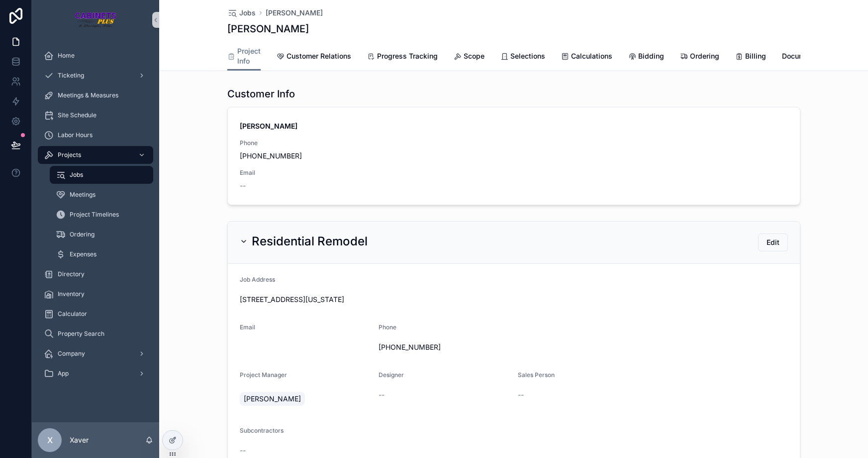  Describe the element at coordinates (96, 155) in the screenshot. I see `a: Projects` at that location.